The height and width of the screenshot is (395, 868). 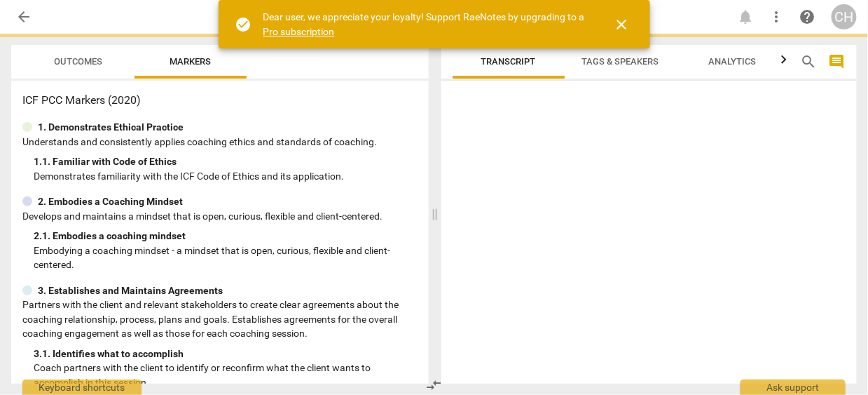 What do you see at coordinates (225, 375) in the screenshot?
I see `p: Coach partners with the client to identify or reconfirm what the client wants to accomplish in th...` at bounding box center [225, 375].